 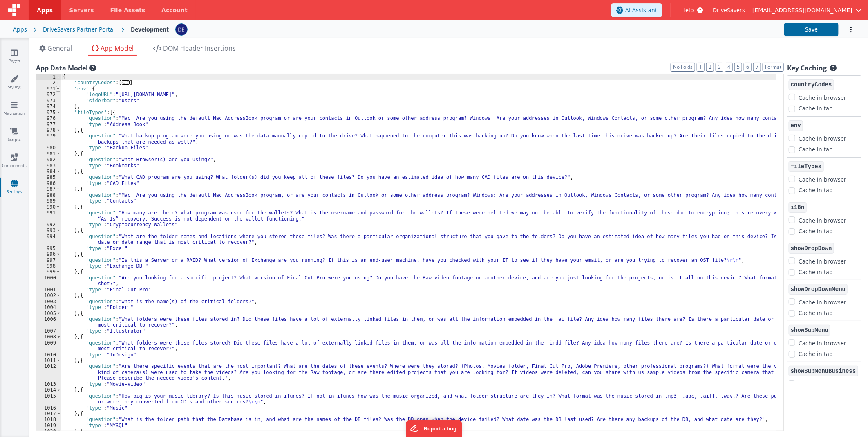 What do you see at coordinates (48, 346) in the screenshot?
I see `div: 1009` at bounding box center [48, 346].